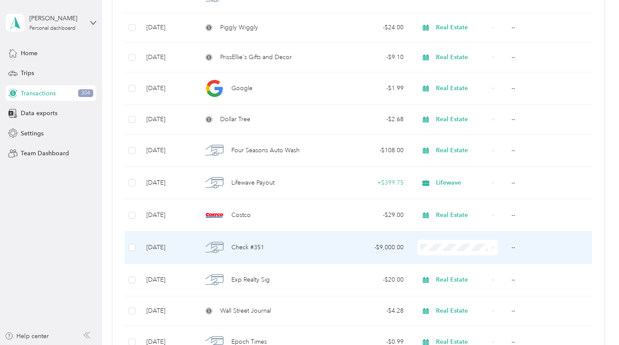  Describe the element at coordinates (246, 311) in the screenshot. I see `span: Wall Street Journal` at that location.